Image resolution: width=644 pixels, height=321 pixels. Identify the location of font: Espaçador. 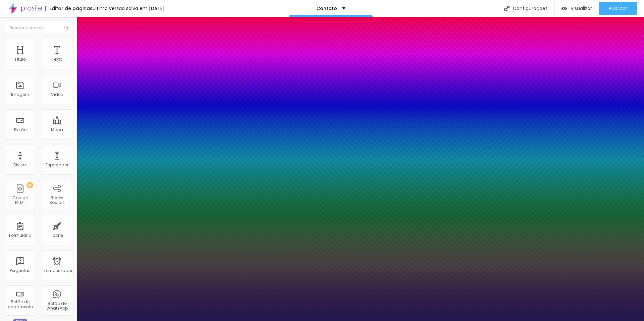
(57, 165).